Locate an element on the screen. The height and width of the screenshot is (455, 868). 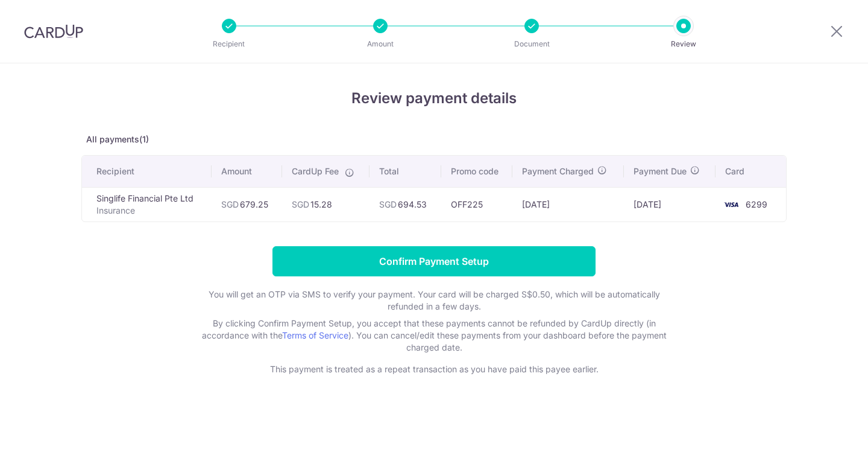
img: <span class="translation_missing" title="translation missing: en.account_steps.new_confirm_form.b... is located at coordinates (731, 204).